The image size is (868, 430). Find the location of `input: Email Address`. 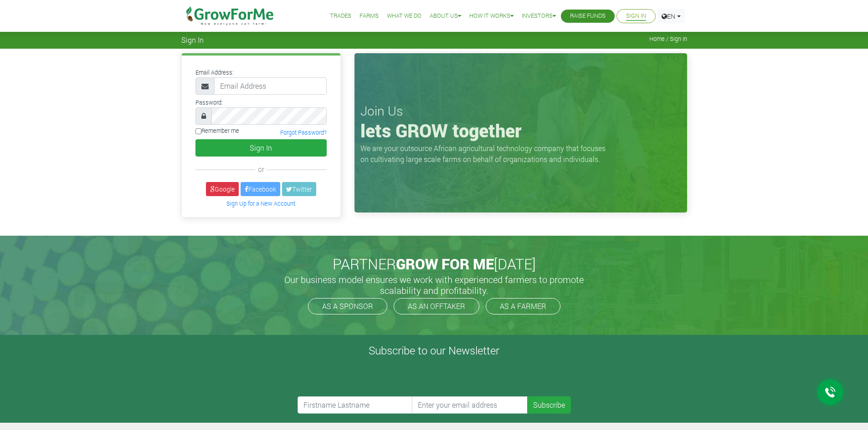

input: Email Address is located at coordinates (270, 86).